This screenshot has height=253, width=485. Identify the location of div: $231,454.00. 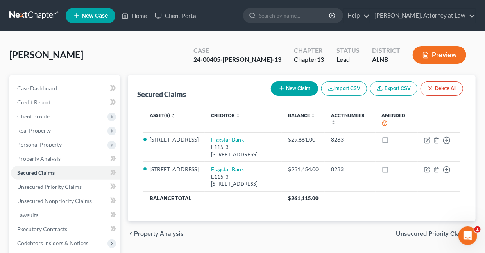
(303, 169).